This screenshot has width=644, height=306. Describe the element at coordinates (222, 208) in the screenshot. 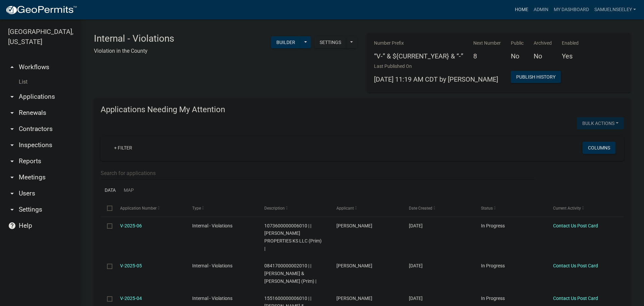

I see `datatable-header-cell: Type` at that location.